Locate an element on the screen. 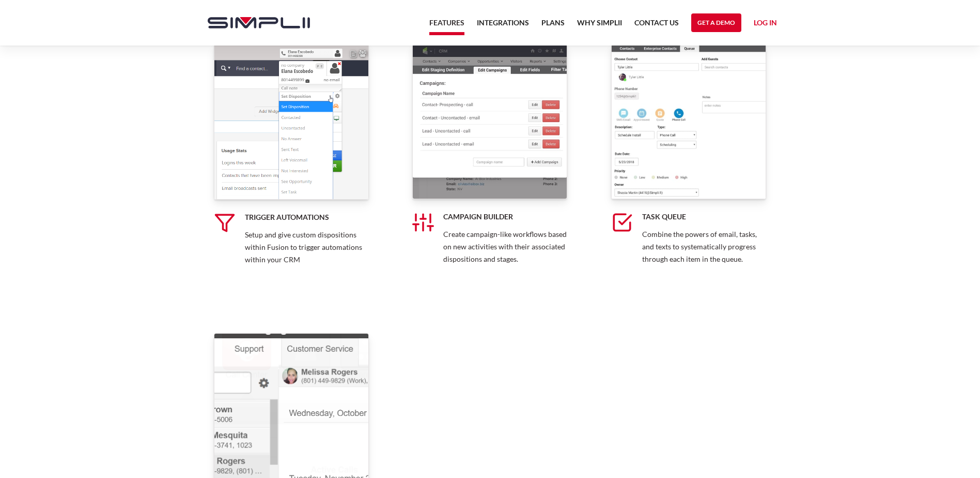 The height and width of the screenshot is (478, 980). a: Contact US is located at coordinates (657, 26).